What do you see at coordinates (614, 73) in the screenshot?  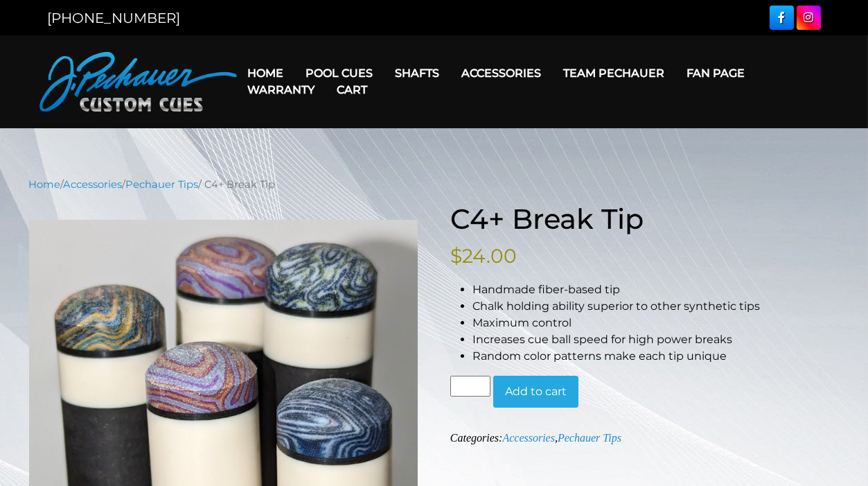 I see `a: Team Pechauer` at bounding box center [614, 73].